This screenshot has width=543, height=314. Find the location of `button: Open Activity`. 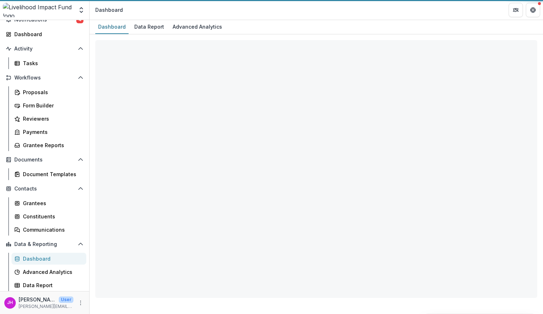

button: Open Activity is located at coordinates (44, 49).